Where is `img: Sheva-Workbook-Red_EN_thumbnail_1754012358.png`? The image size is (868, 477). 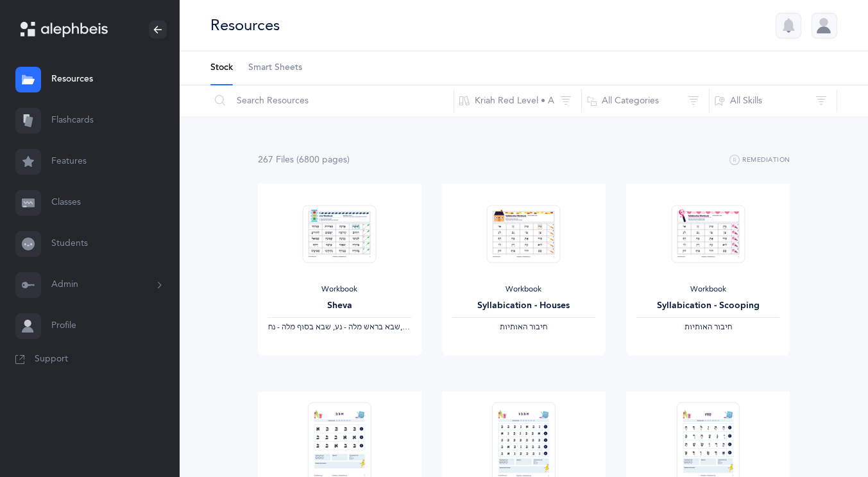 img: Sheva-Workbook-Red_EN_thumbnail_1754012358.png is located at coordinates (340, 234).